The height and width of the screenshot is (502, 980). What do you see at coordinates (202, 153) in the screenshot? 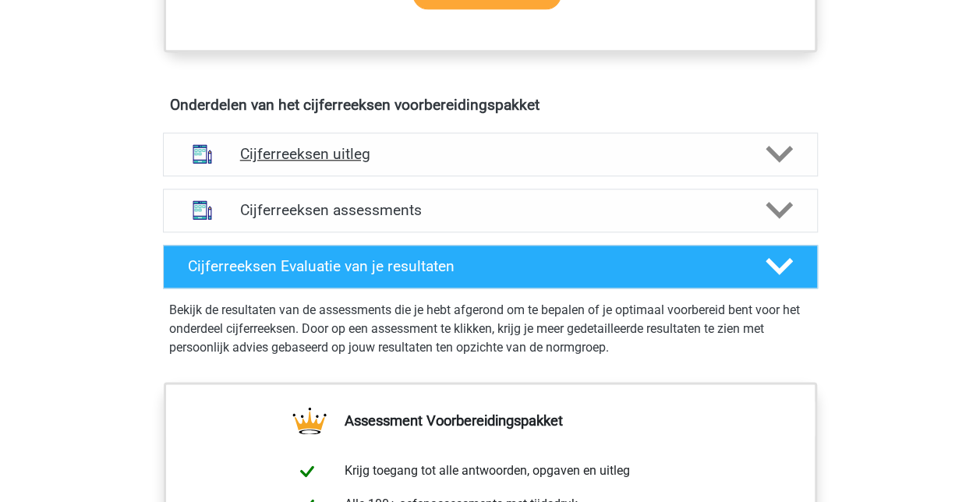
I see `img: cijferreeksen uitleg` at bounding box center [202, 153].